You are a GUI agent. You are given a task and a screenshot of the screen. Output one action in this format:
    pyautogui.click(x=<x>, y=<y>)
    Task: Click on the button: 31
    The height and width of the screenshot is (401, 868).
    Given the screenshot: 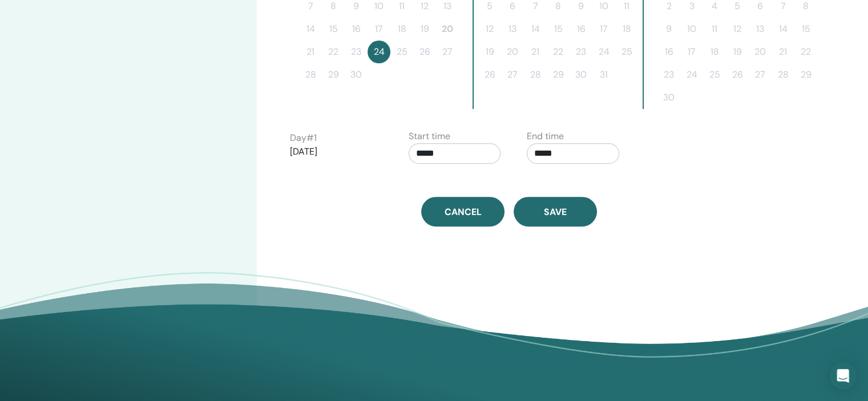 What is the action you would take?
    pyautogui.click(x=604, y=75)
    